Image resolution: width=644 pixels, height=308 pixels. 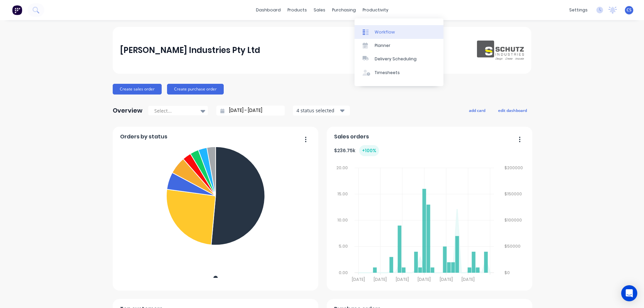 What do you see at coordinates (343, 246) in the screenshot?
I see `tspan: 5.00` at bounding box center [343, 246].